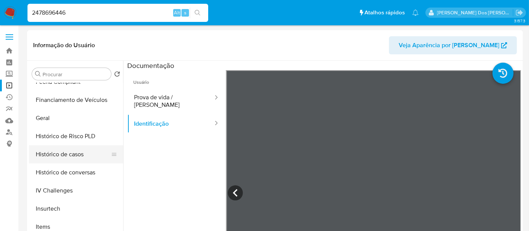  I want to click on button: Histórico de Risco PLD, so click(76, 136).